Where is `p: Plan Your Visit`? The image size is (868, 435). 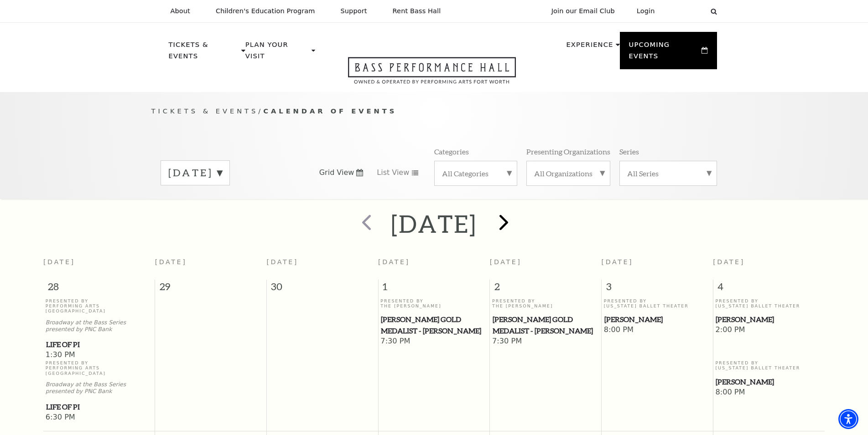
p: Plan Your Visit is located at coordinates (277, 53).